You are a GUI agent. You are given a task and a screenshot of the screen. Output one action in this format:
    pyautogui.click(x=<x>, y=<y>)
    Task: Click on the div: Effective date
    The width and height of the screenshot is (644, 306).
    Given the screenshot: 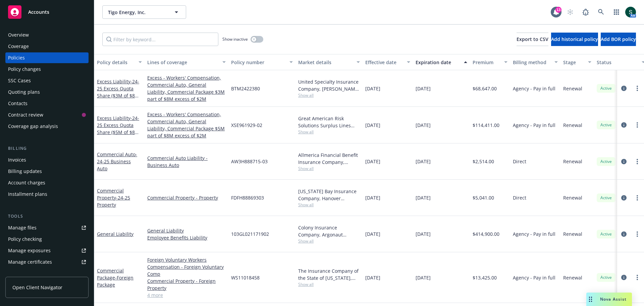 What is the action you would take?
    pyautogui.click(x=384, y=62)
    